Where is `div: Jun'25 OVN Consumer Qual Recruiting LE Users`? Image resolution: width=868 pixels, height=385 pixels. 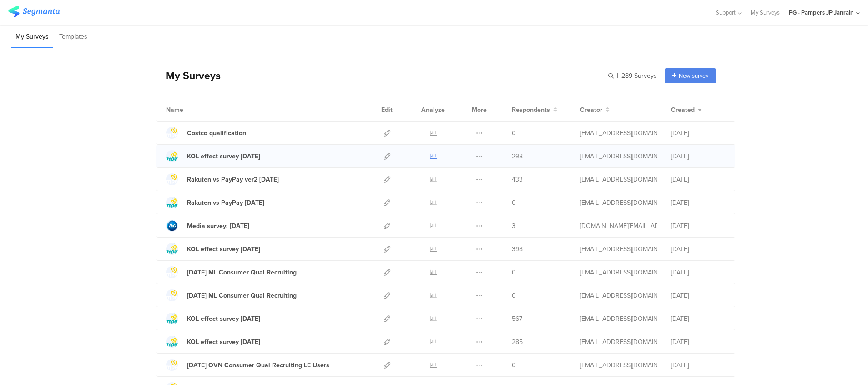
div: Jun'25 OVN Consumer Qual Recruiting LE Users is located at coordinates (258, 365).